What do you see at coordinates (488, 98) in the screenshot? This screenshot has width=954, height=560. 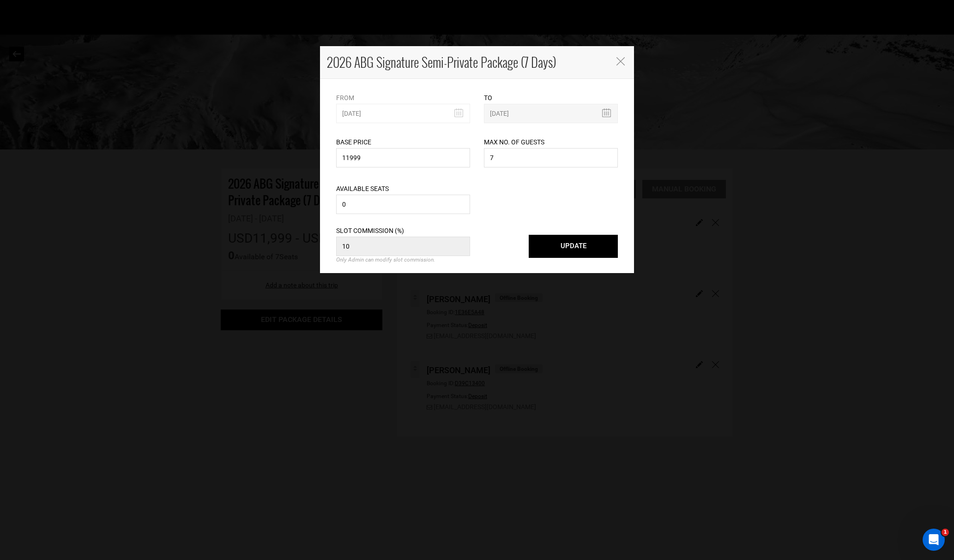 I see `label: To` at bounding box center [488, 98].